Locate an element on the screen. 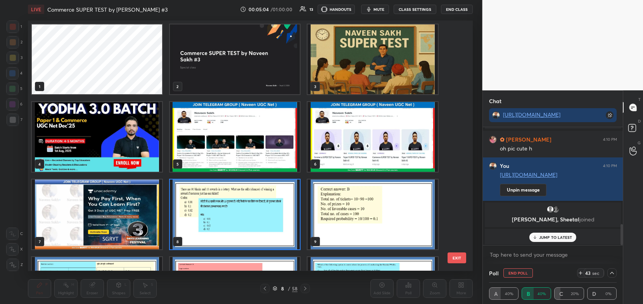  p: D is located at coordinates (639, 121).